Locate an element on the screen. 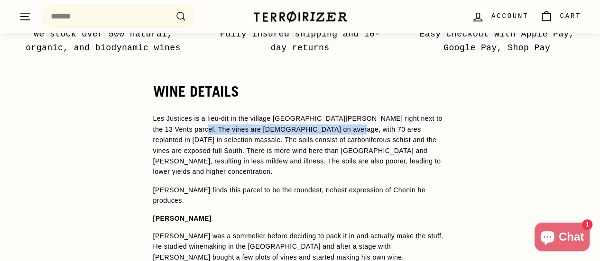 The image size is (600, 261). p: Easy checkout with Apple Pay, Google Pay, Shop Pay is located at coordinates (496, 41).